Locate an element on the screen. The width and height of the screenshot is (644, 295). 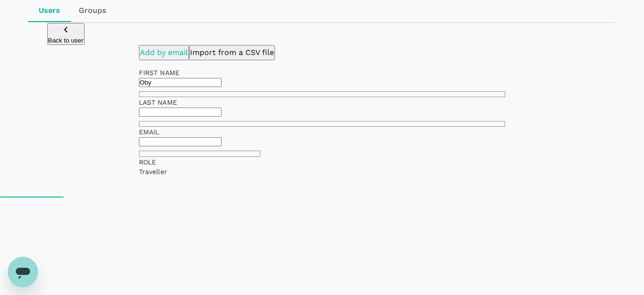
p: Back to user is located at coordinates (66, 40).